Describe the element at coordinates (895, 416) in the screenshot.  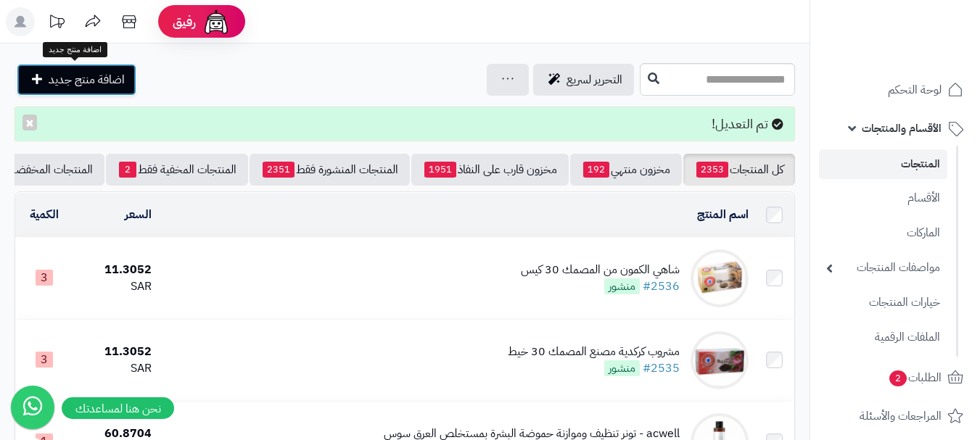
I see `a: المراجعات والأسئلة` at that location.